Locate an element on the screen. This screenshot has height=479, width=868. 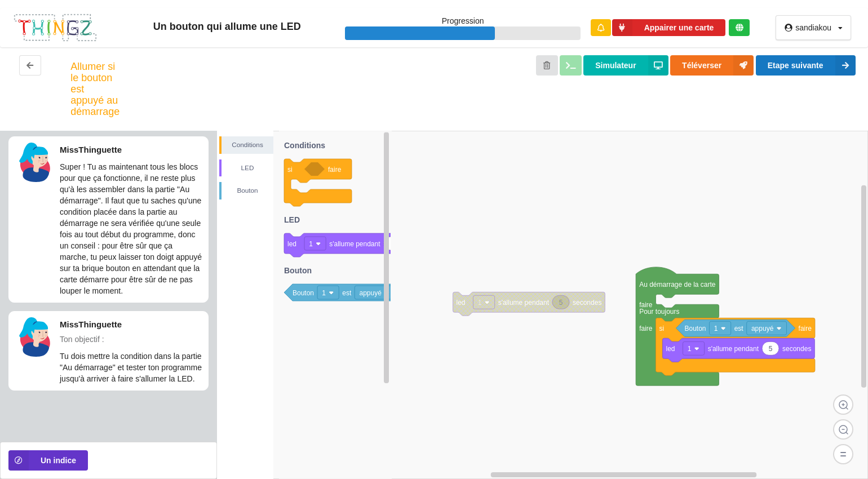
div: Conditions is located at coordinates (247, 145).